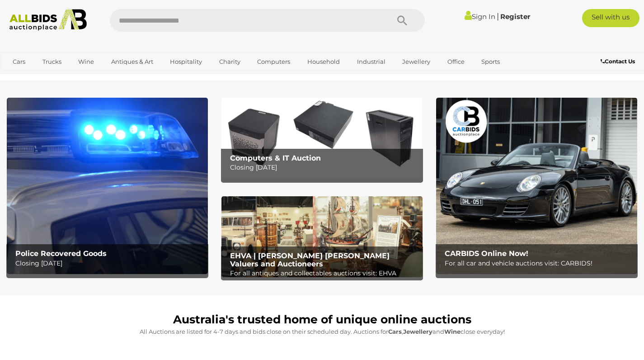 This screenshot has height=360, width=644. I want to click on a: CARBIDS Online Now! CARBIDS Online Now! For all car and vehicle auctions visit: CARBIDS!, so click(536, 186).